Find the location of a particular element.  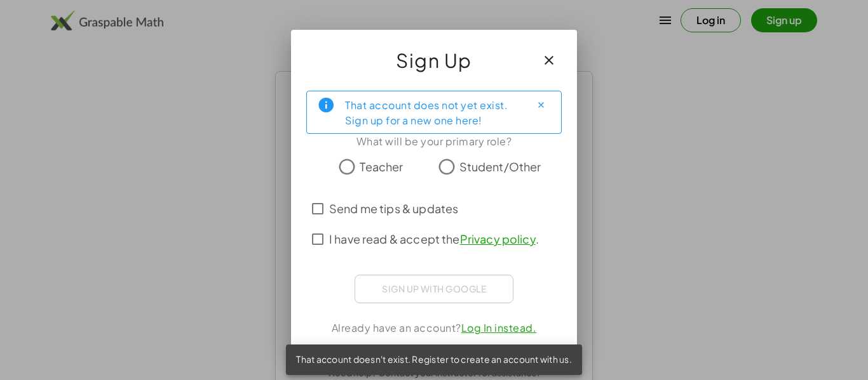

span: I have read & accept the . is located at coordinates (434, 239).